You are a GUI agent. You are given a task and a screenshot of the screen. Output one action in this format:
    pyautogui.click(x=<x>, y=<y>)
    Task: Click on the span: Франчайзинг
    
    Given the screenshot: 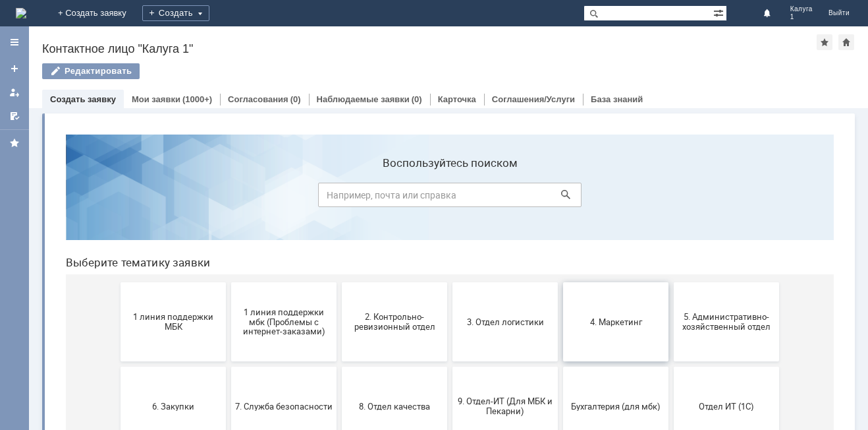 What is the action you would take?
    pyautogui.click(x=450, y=366)
    